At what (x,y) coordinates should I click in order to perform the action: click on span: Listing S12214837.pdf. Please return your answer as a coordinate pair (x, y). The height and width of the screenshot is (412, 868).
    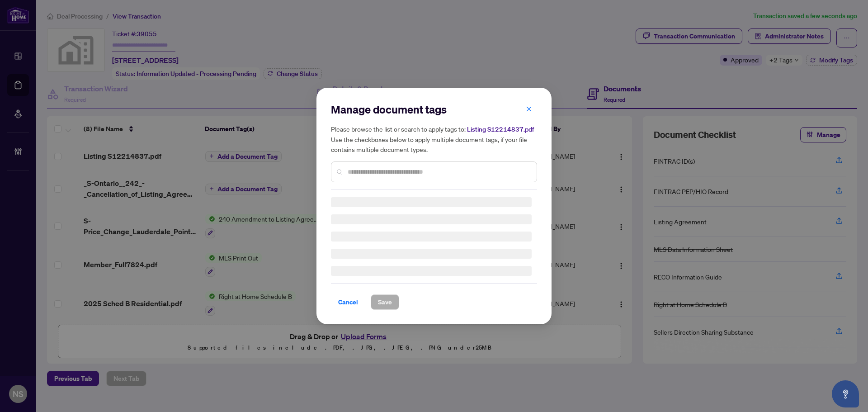
    Looking at the image, I should click on (500, 129).